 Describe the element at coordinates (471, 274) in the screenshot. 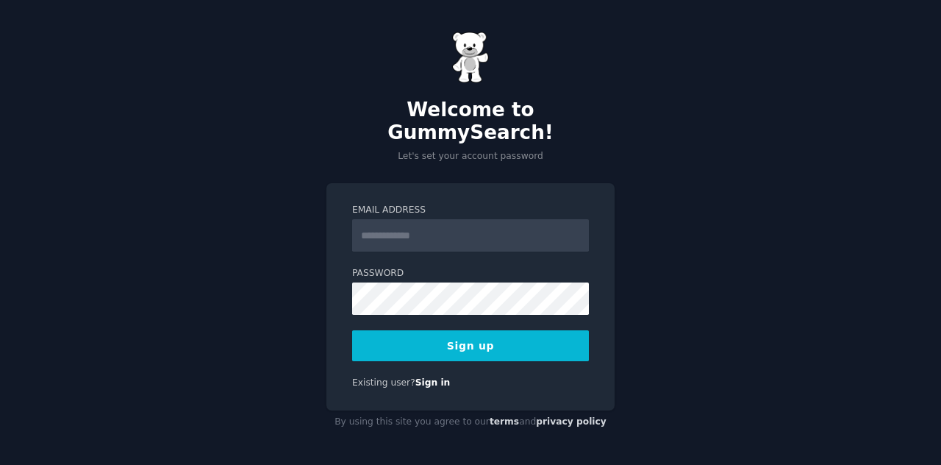

I see `label: Password` at that location.